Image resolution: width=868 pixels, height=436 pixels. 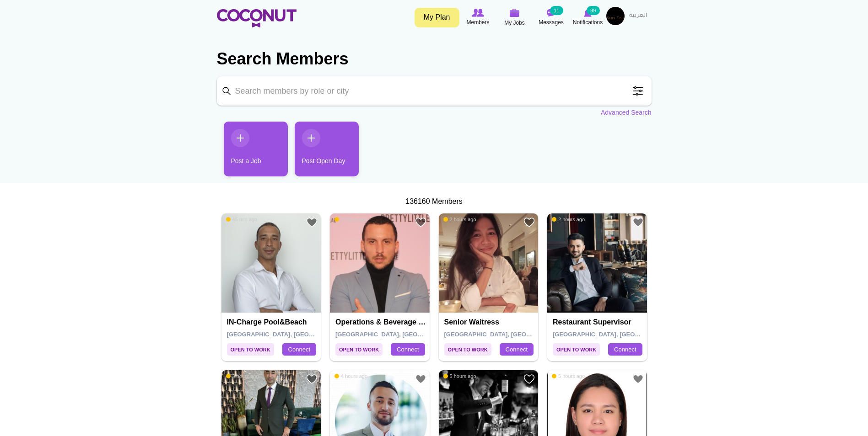 What do you see at coordinates (551, 13) in the screenshot?
I see `img: Messages` at bounding box center [551, 13].